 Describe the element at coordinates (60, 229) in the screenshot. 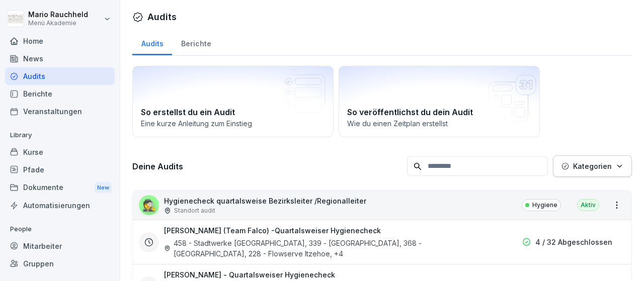

I see `p: People` at that location.